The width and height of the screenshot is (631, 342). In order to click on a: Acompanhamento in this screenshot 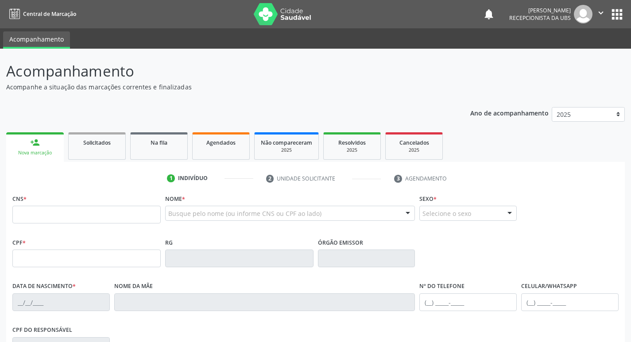, I will do `click(36, 40)`.